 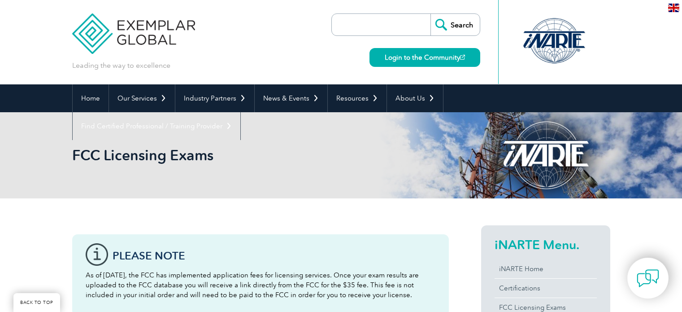 I want to click on a: News & Events, so click(x=291, y=98).